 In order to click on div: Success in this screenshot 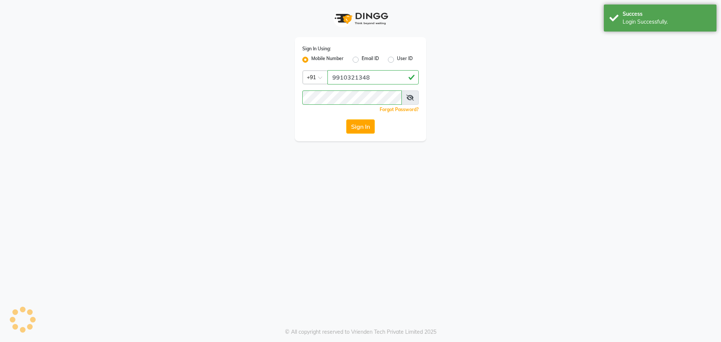, I will do `click(667, 14)`.